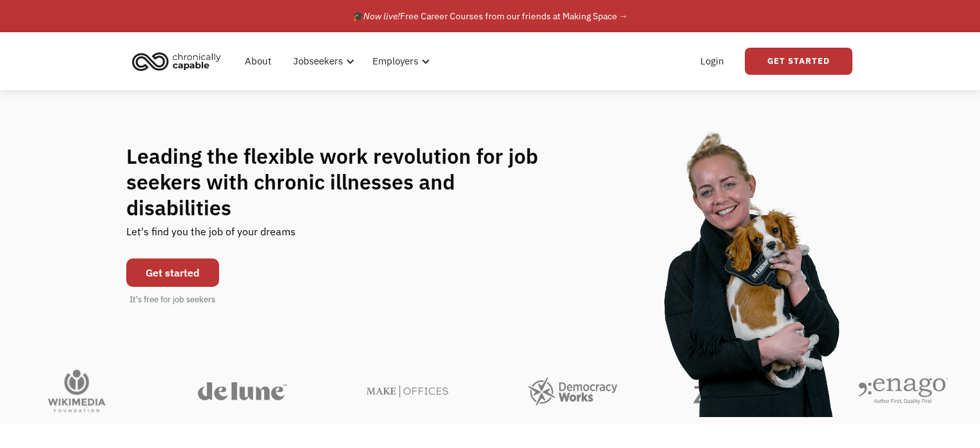  Describe the element at coordinates (172, 300) in the screenshot. I see `div: It's free for job seekers` at that location.